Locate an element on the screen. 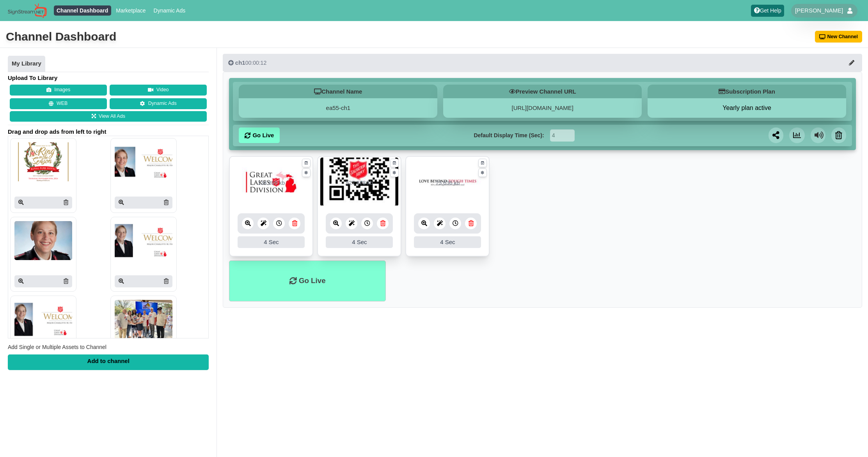 The width and height of the screenshot is (868, 457). input: Seconds is located at coordinates (562, 135).